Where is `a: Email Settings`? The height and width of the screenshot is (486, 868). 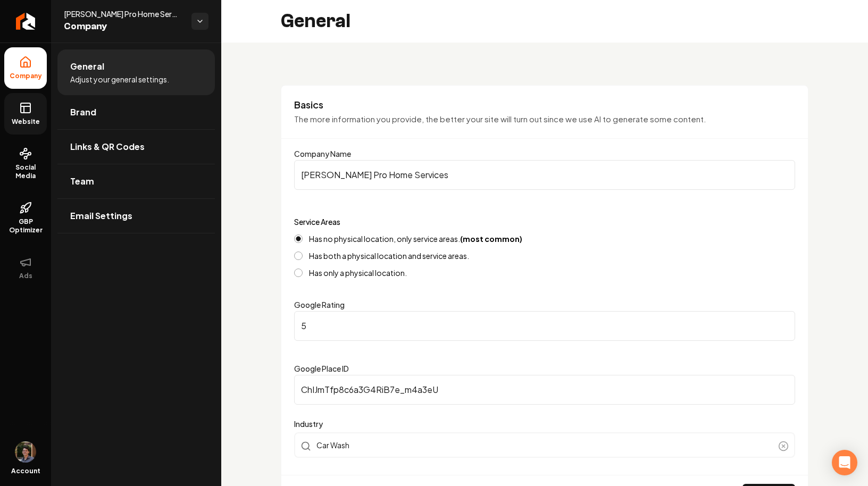
a: Email Settings is located at coordinates (137, 216).